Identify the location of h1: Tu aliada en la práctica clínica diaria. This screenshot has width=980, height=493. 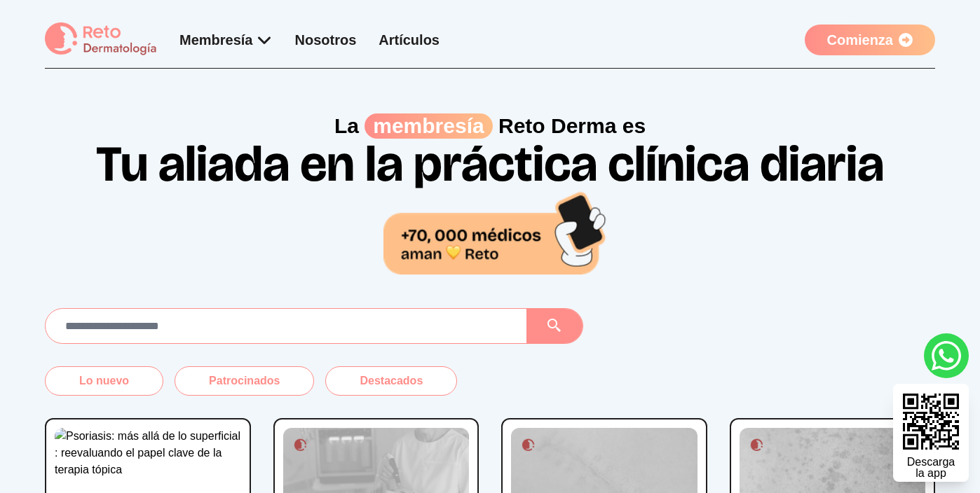
(490, 206).